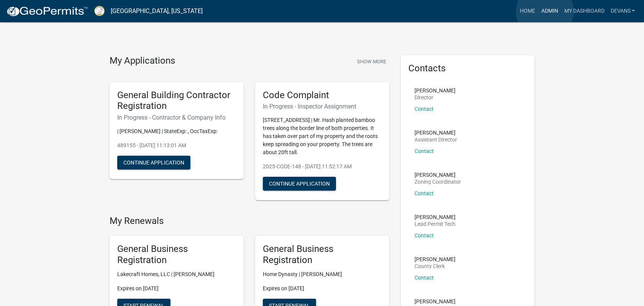 This screenshot has width=644, height=306. What do you see at coordinates (468, 68) in the screenshot?
I see `h5: Contacts` at bounding box center [468, 68].